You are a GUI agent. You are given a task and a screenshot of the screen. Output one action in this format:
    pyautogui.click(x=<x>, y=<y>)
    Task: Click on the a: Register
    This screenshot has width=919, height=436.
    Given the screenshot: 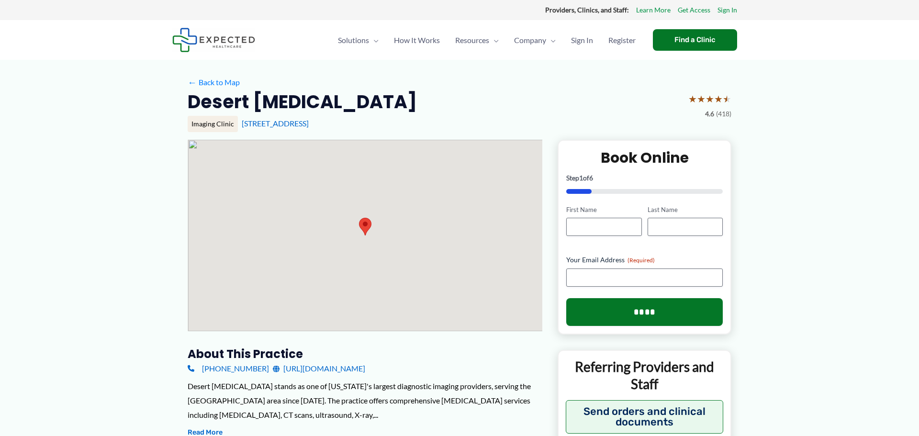 What is the action you would take?
    pyautogui.click(x=622, y=40)
    